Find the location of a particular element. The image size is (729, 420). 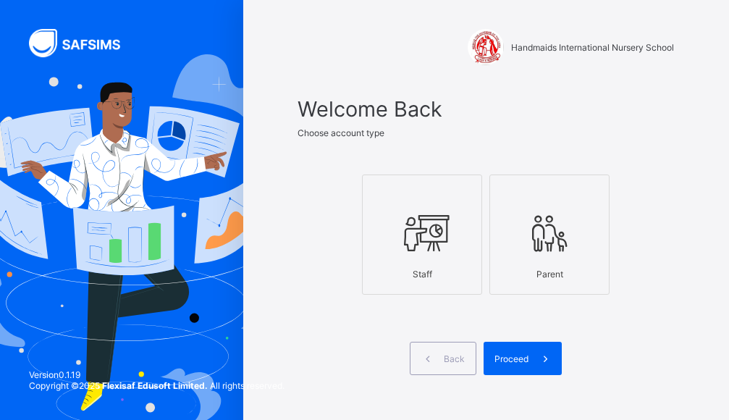

strong: Flexisaf Edusoft Limited. is located at coordinates (155, 385).